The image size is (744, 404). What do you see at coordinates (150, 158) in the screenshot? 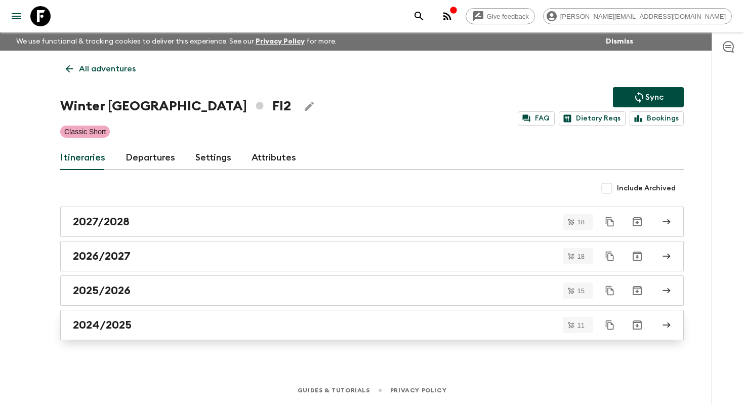
I see `a: Departures` at bounding box center [150, 158].